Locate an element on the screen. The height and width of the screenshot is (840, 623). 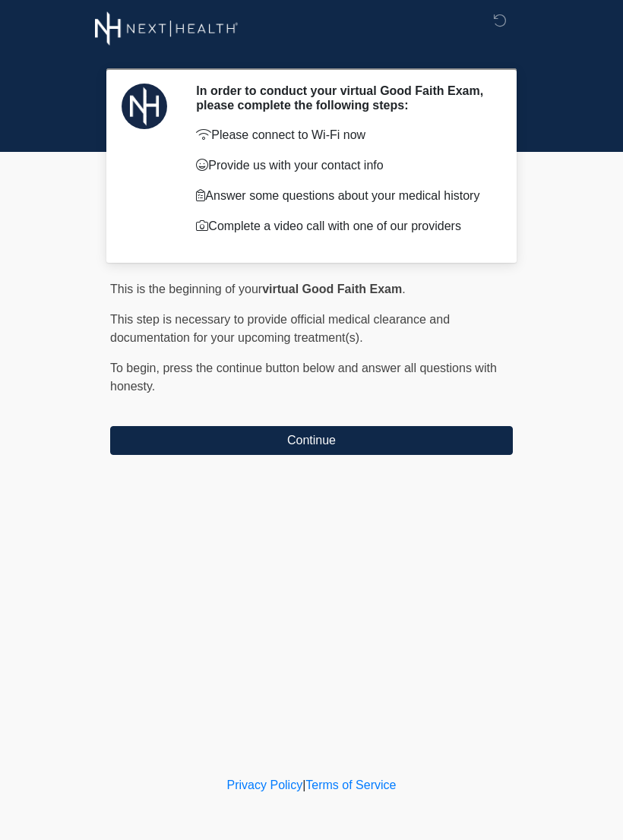
a: Privacy Policy is located at coordinates (265, 785).